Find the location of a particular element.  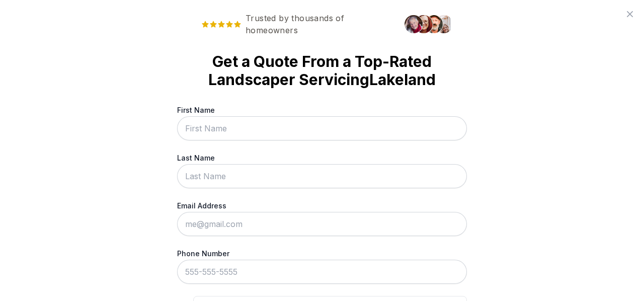

input: 555-555-5555 is located at coordinates (322, 272).